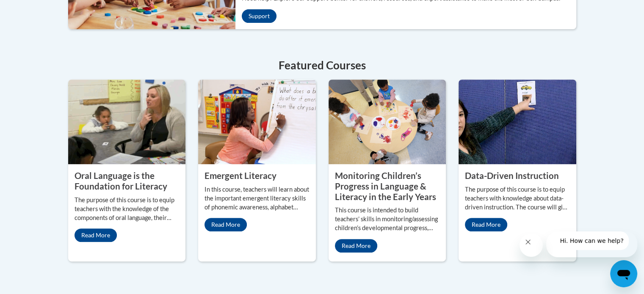 This screenshot has width=644, height=294. I want to click on p: This course is intended to build teachers’ skills in monitoring/assessing children’s developmenta..., so click(388, 219).